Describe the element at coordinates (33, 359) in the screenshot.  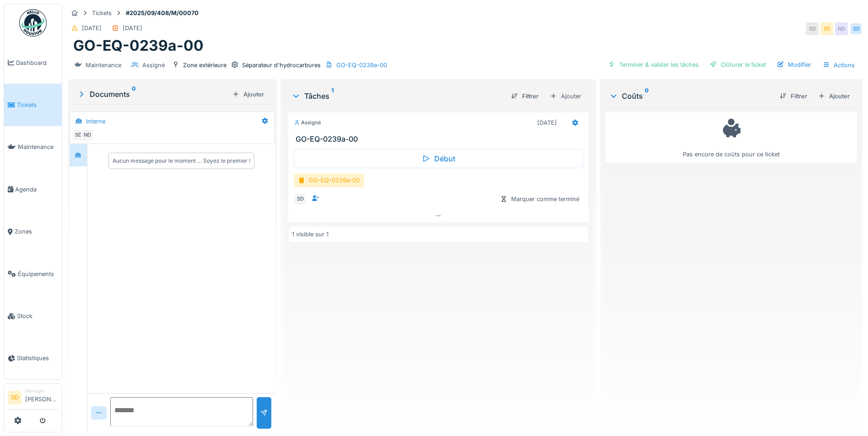
I see `a: Statistiques` at that location.